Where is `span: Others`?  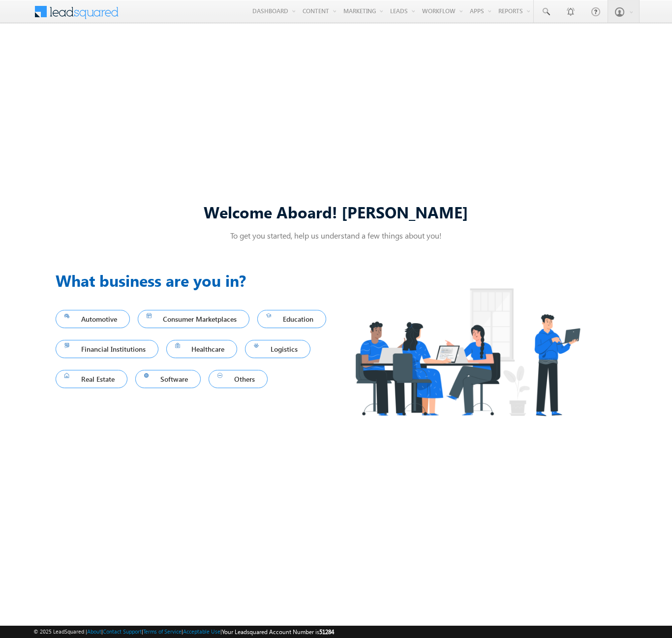 span: Others is located at coordinates (238, 378).